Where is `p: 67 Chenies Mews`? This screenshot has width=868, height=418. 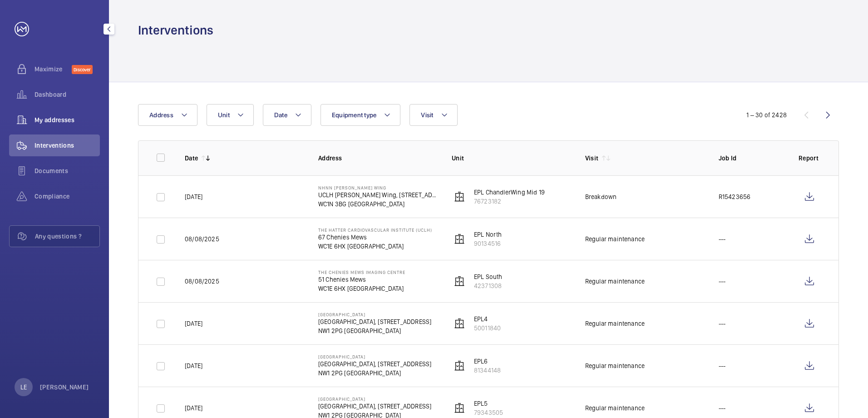 p: 67 Chenies Mews is located at coordinates (375, 237).